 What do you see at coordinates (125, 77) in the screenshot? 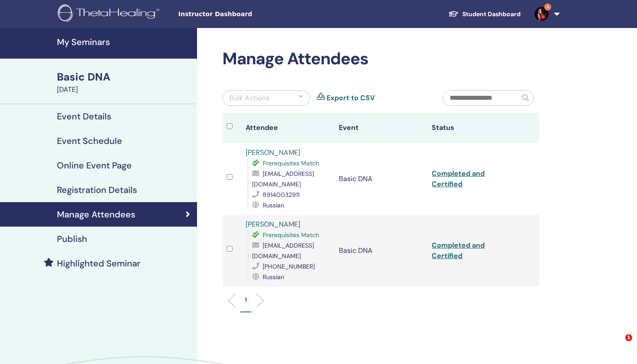
I see `div: Basic DNA` at bounding box center [125, 77].